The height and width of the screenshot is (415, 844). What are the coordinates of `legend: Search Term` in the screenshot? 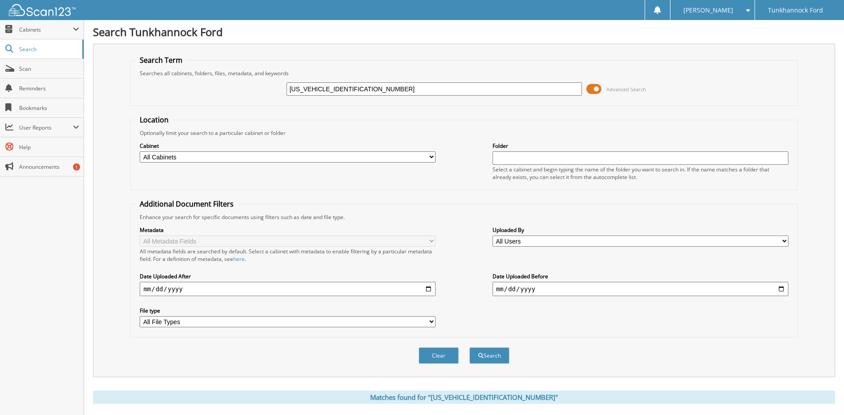 It's located at (161, 60).